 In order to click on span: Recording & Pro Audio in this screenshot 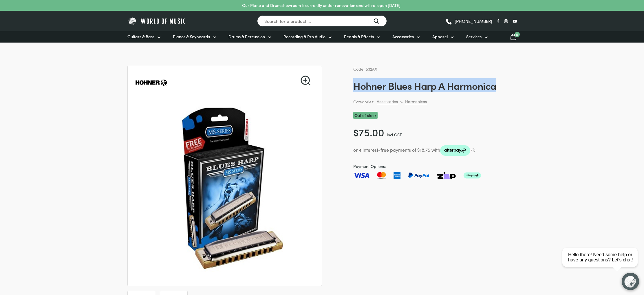, I will do `click(304, 37)`.